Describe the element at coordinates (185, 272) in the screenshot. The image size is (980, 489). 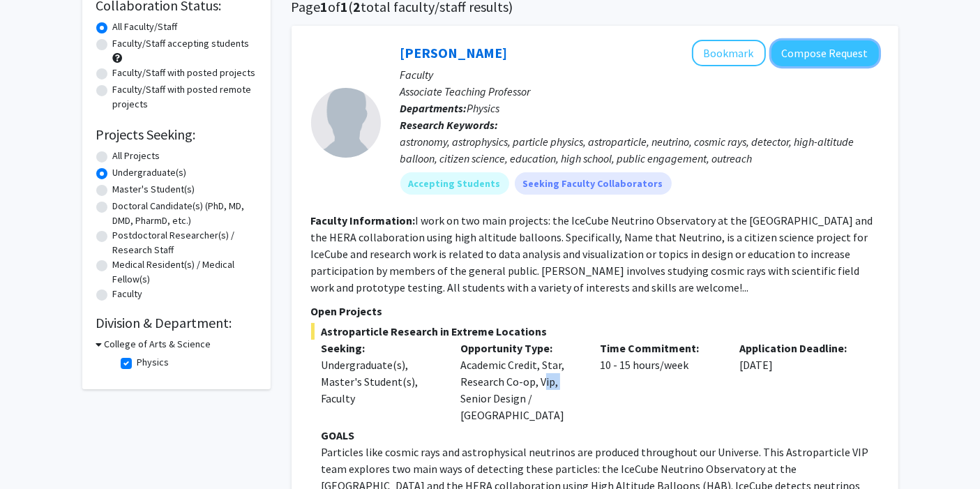
I see `label: Medical Resident(s) / Medical Fellow(s)` at that location.